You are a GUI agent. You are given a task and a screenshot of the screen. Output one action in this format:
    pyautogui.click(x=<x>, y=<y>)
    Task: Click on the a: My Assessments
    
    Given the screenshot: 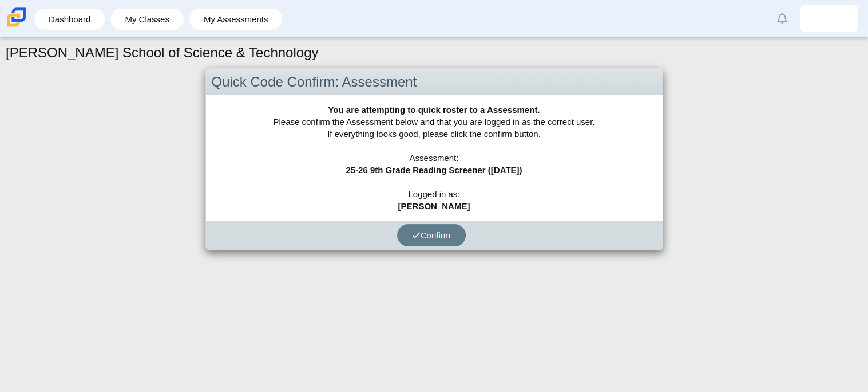 What is the action you would take?
    pyautogui.click(x=236, y=19)
    